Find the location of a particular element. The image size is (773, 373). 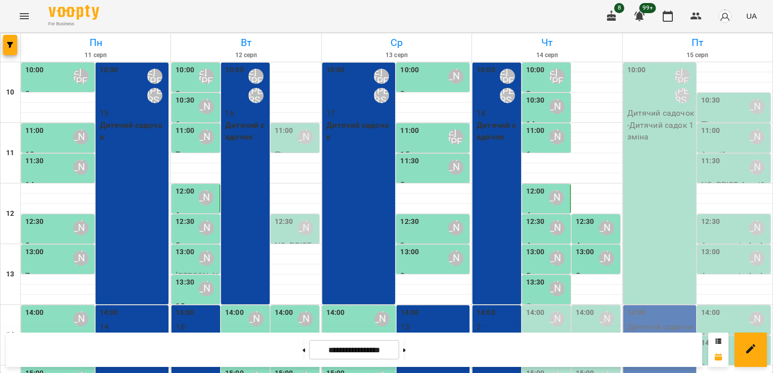

p: Дитячий садочок is located at coordinates (498, 131).